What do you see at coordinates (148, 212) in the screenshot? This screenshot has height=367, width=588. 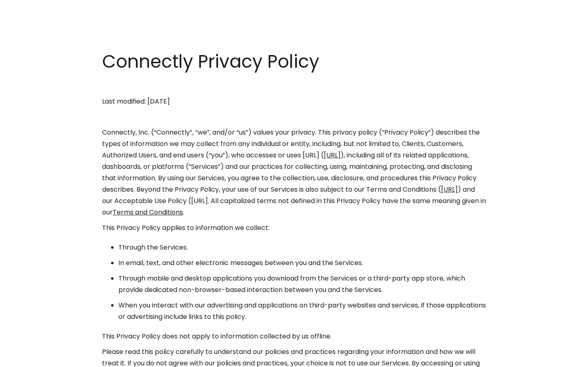 I see `a: Terms and Conditions` at bounding box center [148, 212].